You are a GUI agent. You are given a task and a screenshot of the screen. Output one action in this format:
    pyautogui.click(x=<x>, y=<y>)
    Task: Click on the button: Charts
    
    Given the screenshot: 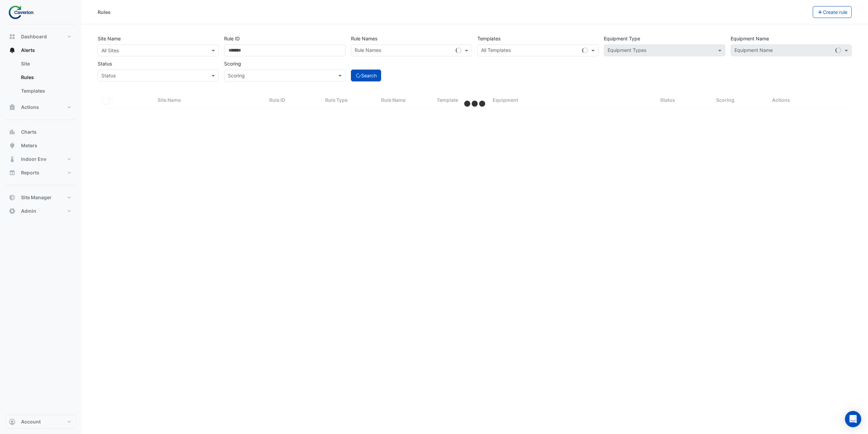 What is the action you would take?
    pyautogui.click(x=40, y=132)
    